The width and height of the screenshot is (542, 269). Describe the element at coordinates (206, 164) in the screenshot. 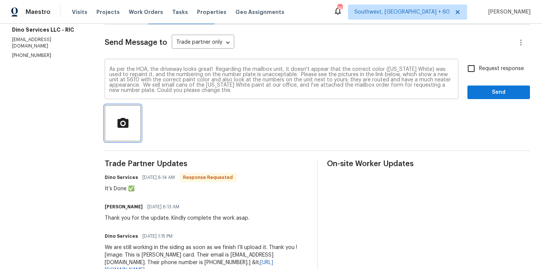

I see `span: Trade Partner Updates` at that location.